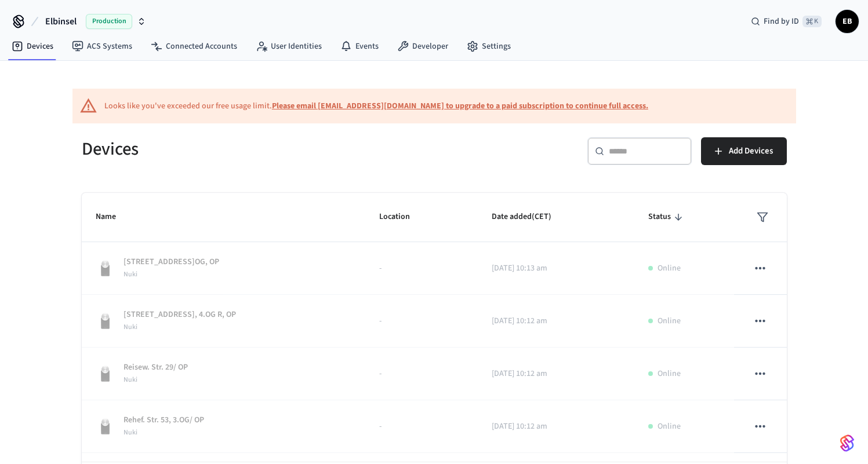 This screenshot has width=868, height=464. What do you see at coordinates (61, 21) in the screenshot?
I see `span: Elbinsel` at bounding box center [61, 21].